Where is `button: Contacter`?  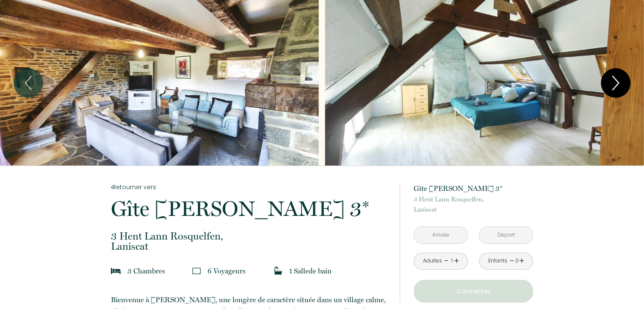 button: Contacter is located at coordinates (474, 292).